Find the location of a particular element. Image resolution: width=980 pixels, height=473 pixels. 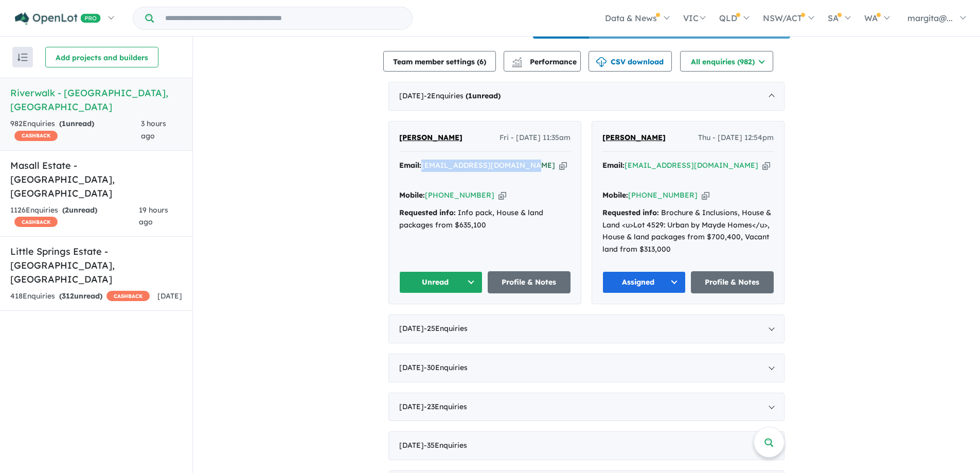

button: Team member settings (6) is located at coordinates (439, 61).